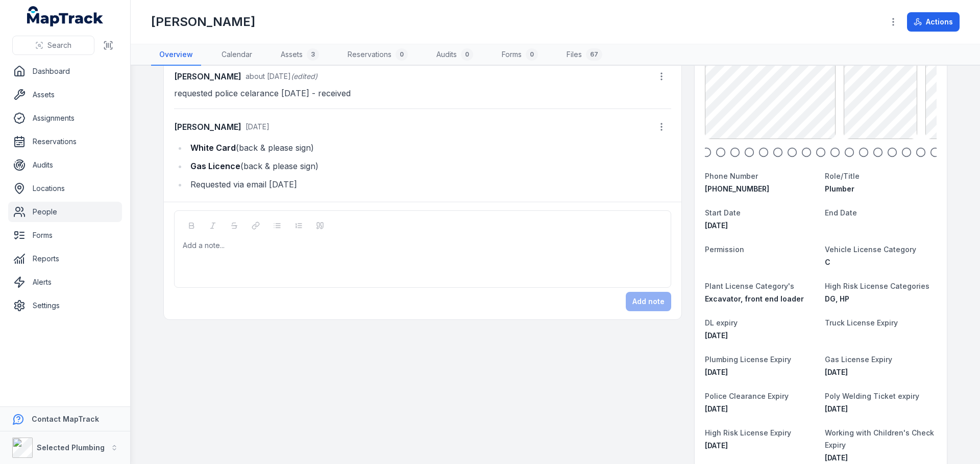 Image resolution: width=980 pixels, height=464 pixels. What do you see at coordinates (257, 126) in the screenshot?
I see `time: 8/21/2025, 9:22:51 AM` at bounding box center [257, 126].